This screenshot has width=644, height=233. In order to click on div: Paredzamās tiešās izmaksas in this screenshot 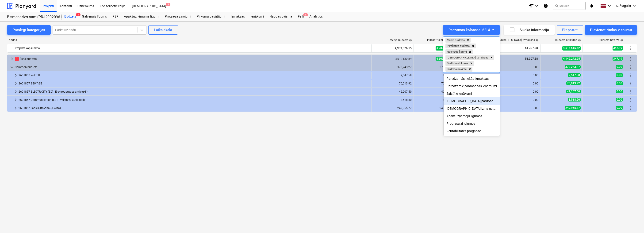, I will do `click(472, 79)`.